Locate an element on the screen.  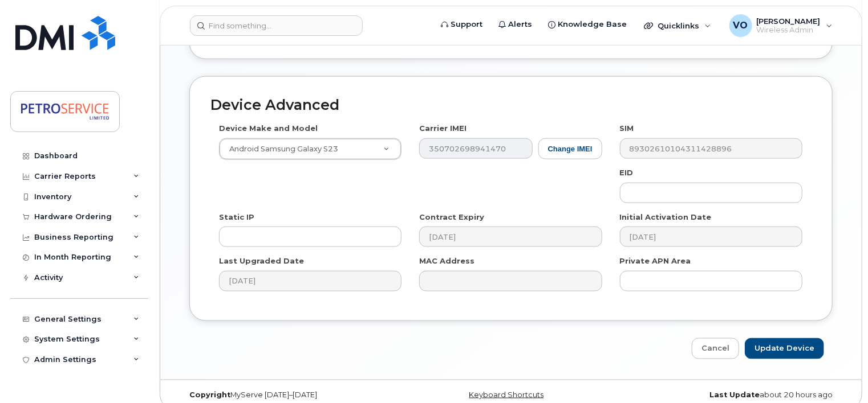
a: Support is located at coordinates (461, 24).